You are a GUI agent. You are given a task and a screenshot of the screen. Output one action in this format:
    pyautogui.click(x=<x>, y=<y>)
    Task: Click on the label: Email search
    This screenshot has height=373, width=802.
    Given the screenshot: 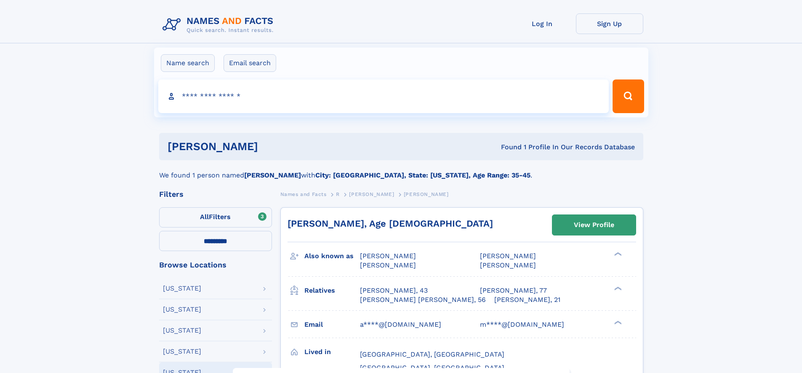 What is the action you would take?
    pyautogui.click(x=250, y=63)
    